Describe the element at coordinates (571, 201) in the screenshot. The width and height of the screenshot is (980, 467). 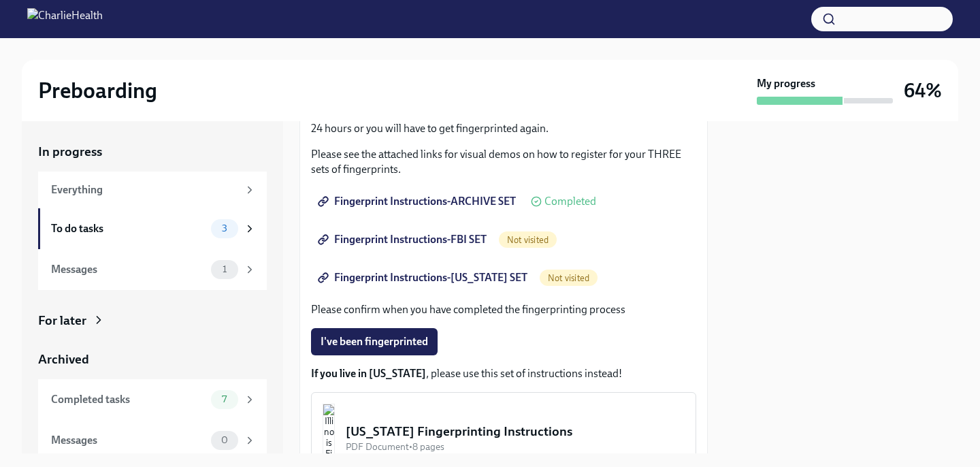
I see `span: Completed` at that location.